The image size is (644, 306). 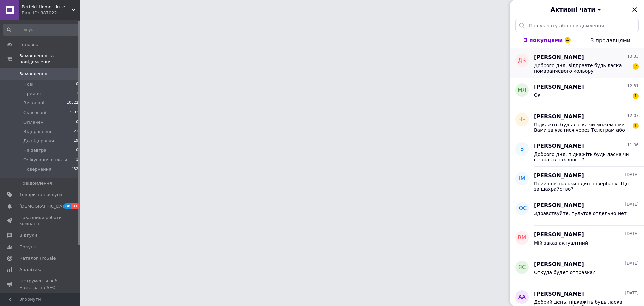 What do you see at coordinates (543, 40) in the screenshot?
I see `span: З покупцями` at bounding box center [543, 40].